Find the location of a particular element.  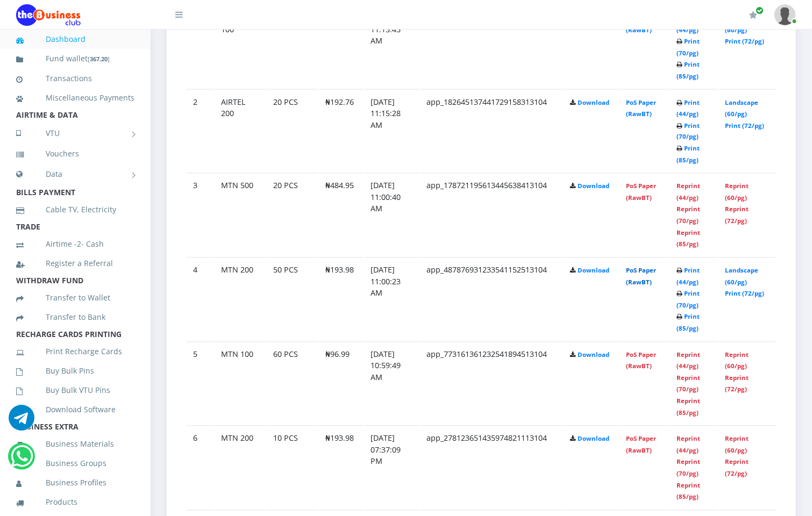

b: 367.20 is located at coordinates (98, 59).